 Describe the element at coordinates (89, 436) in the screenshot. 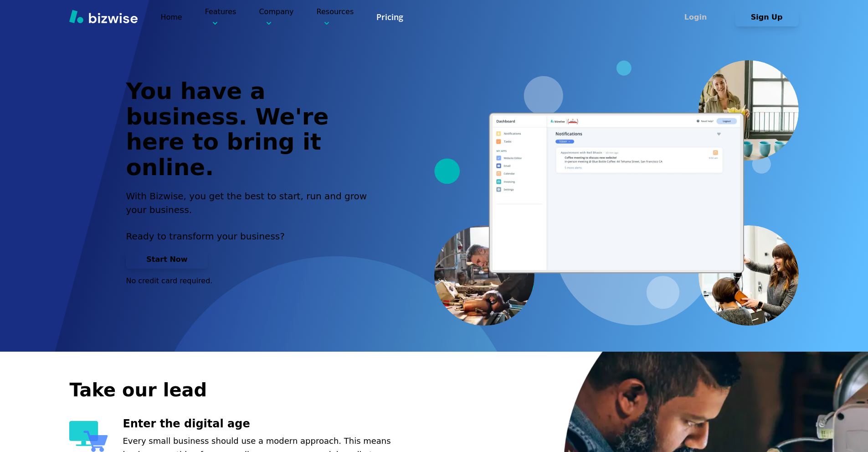

I see `img: Enter the digital age Icon` at that location.